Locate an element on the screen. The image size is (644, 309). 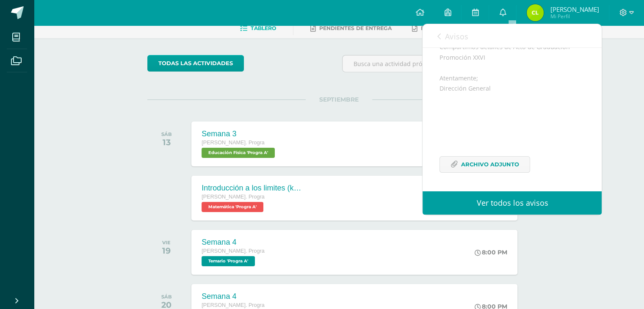
a: Ver todos los avisos is located at coordinates (512, 203).